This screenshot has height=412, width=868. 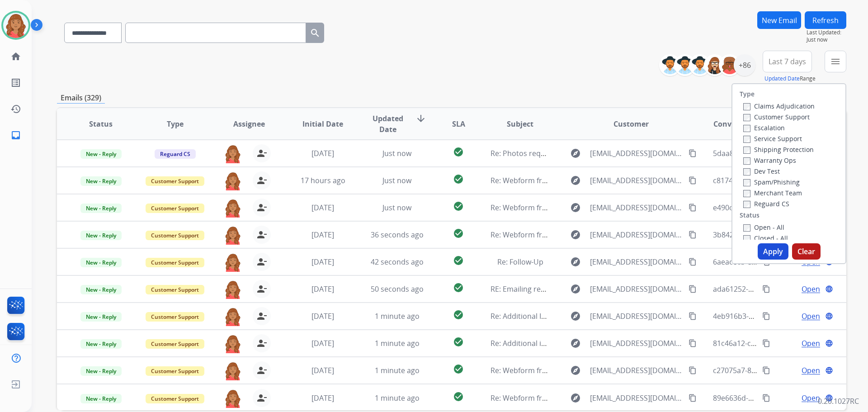 I want to click on span: Re: Follow-Up, so click(x=520, y=262).